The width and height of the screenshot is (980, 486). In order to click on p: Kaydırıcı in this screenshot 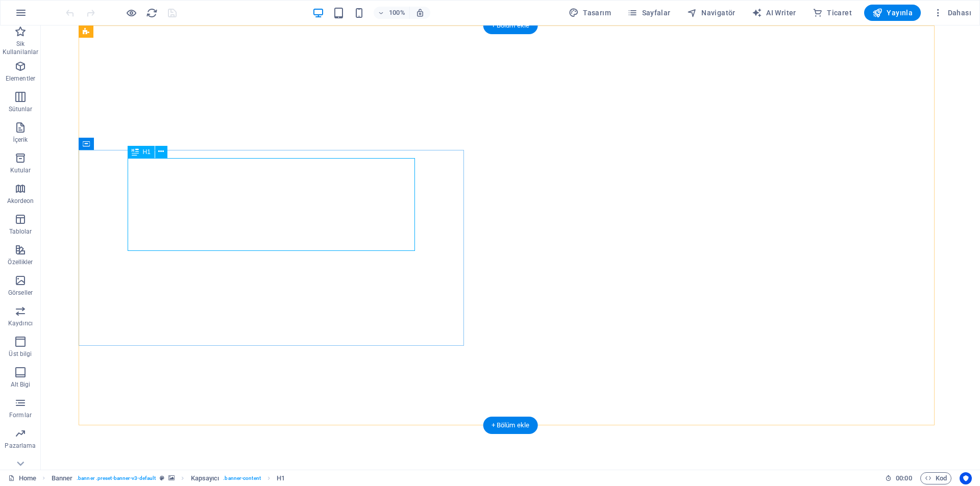, I will do `click(21, 324)`.